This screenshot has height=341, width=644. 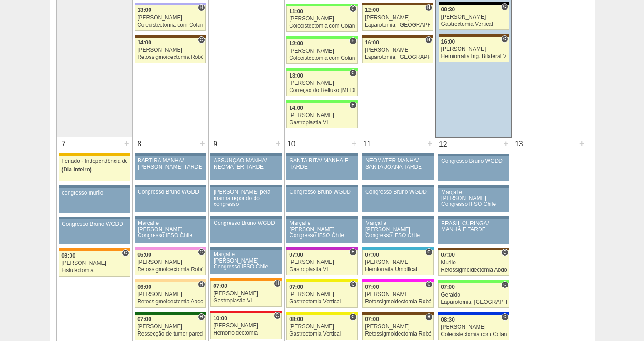 I want to click on div: 9, so click(x=215, y=145).